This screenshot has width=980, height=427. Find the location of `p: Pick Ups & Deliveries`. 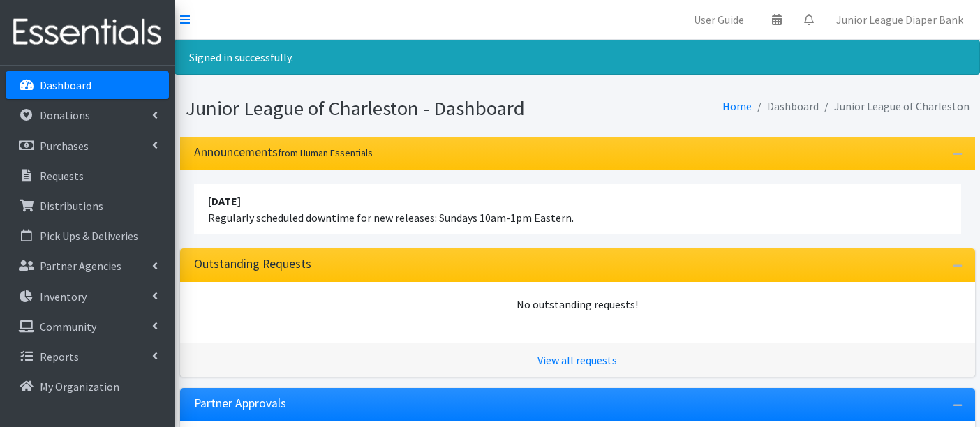

p: Pick Ups & Deliveries is located at coordinates (89, 236).